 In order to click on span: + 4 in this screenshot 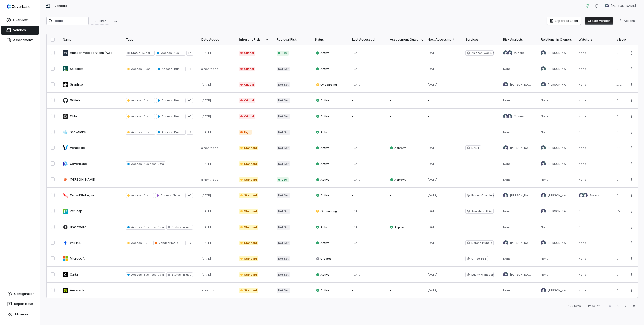, I will do `click(189, 53)`.